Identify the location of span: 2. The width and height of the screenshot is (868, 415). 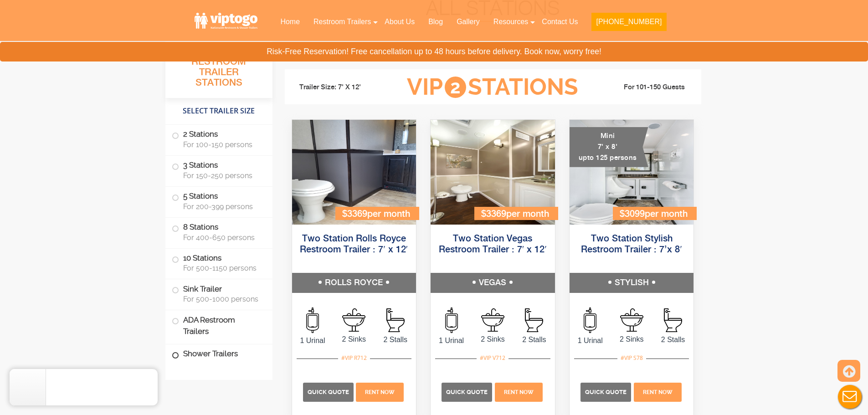
(455, 87).